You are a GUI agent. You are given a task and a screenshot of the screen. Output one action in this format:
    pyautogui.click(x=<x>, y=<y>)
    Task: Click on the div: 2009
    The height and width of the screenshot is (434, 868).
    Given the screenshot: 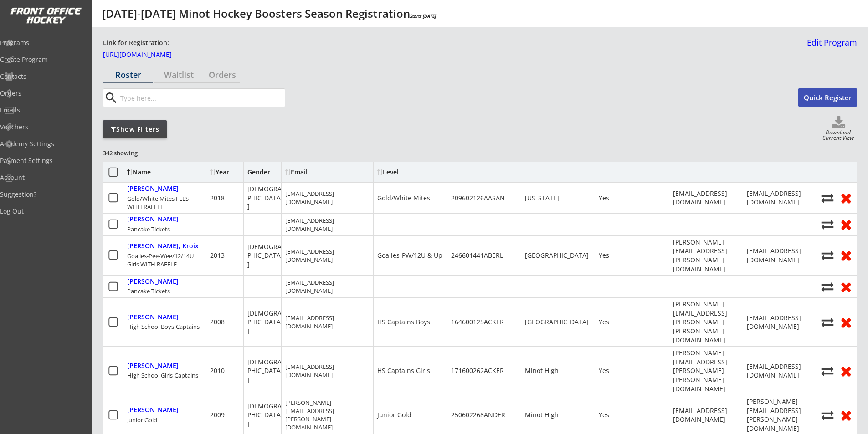 What is the action you would take?
    pyautogui.click(x=217, y=415)
    